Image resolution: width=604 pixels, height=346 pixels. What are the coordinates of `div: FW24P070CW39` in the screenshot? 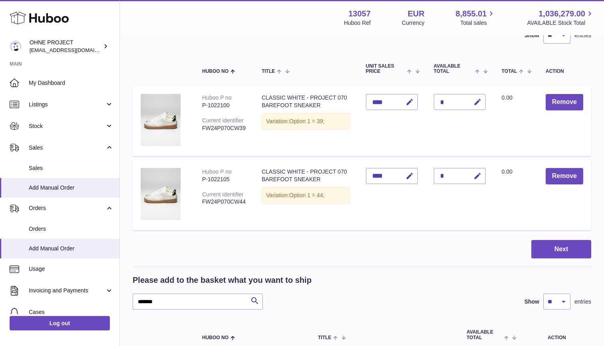 It's located at (224, 128).